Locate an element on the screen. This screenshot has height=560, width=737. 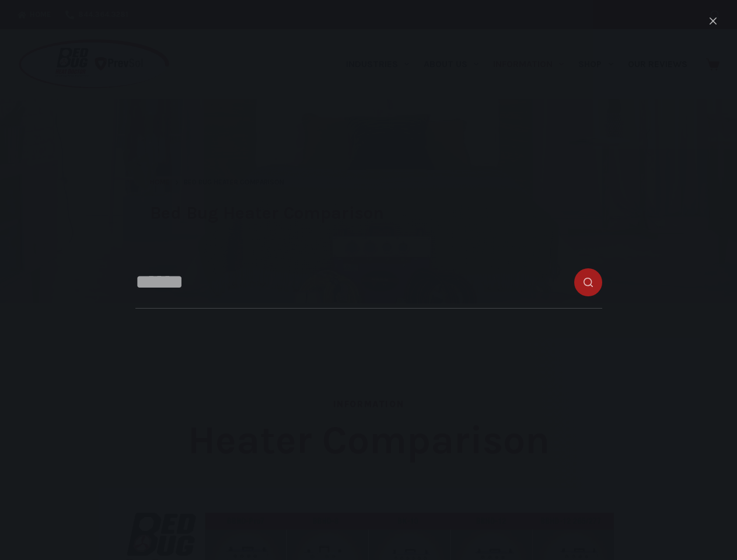
h2: Heater Comparison is located at coordinates (368, 441).